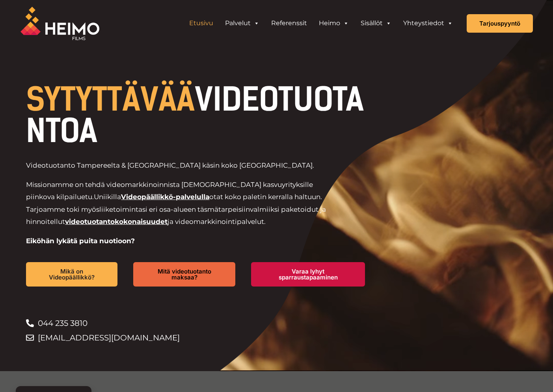 Image resolution: width=553 pixels, height=392 pixels. Describe the element at coordinates (428, 23) in the screenshot. I see `a: Yhteystiedot` at that location.